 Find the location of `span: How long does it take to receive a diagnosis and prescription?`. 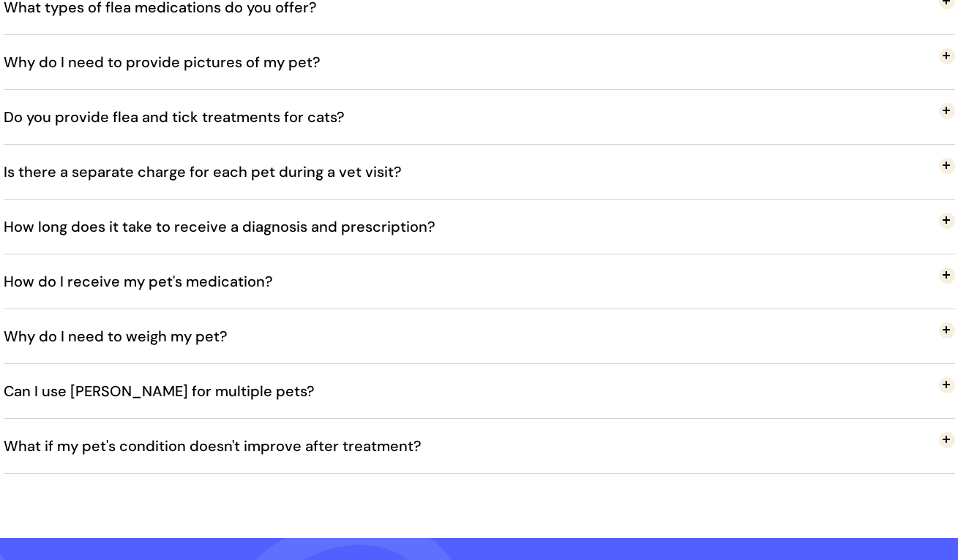

span: How long does it take to receive a diagnosis and prescription? is located at coordinates (231, 227).